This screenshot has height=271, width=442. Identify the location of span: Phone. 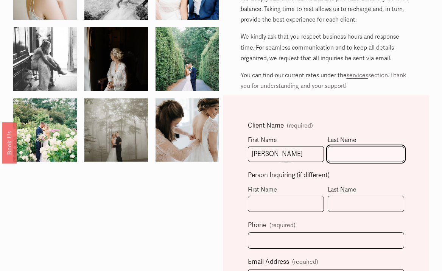
(257, 225).